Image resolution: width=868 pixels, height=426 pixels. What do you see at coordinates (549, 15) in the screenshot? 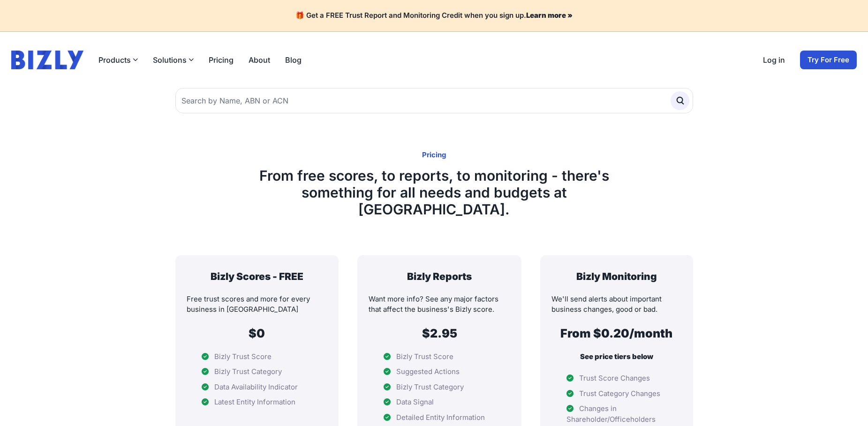
I see `a: Learn more »` at bounding box center [549, 15].